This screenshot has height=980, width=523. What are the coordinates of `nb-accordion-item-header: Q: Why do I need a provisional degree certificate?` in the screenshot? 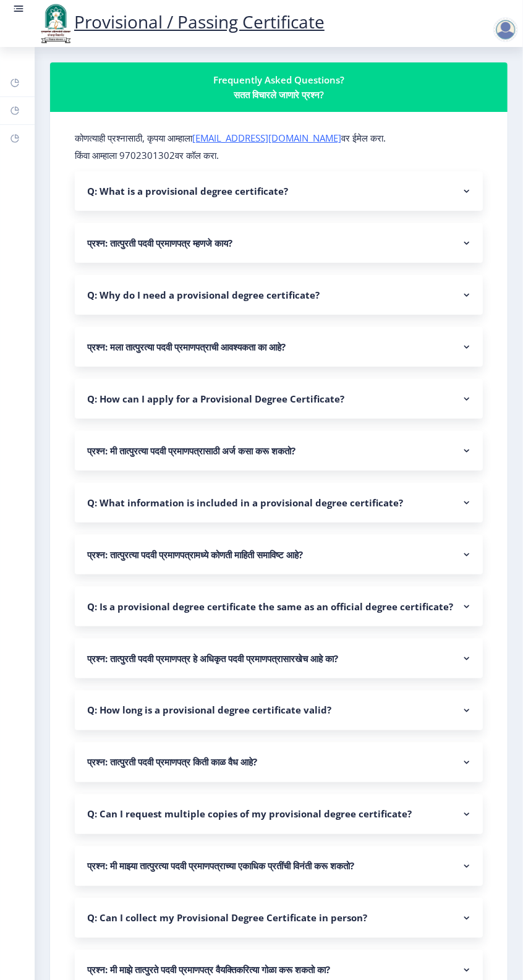 It's located at (279, 294).